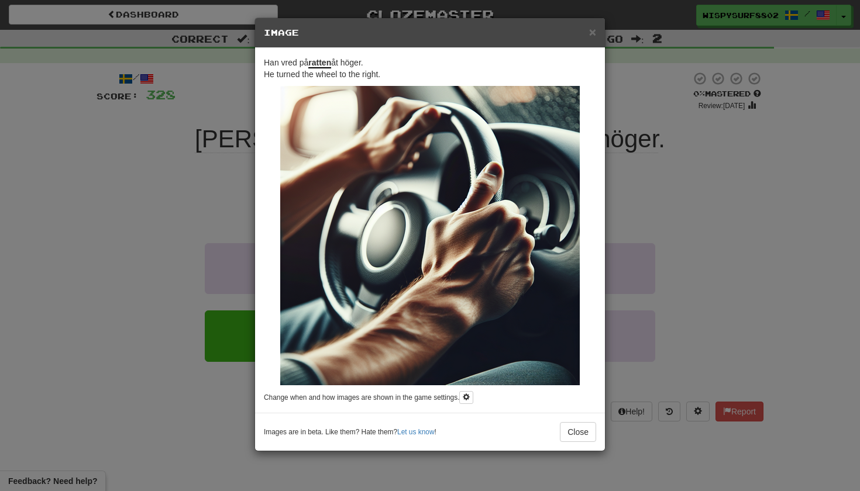 Image resolution: width=860 pixels, height=491 pixels. I want to click on small: Change when and how images are shown in the game settings., so click(362, 398).